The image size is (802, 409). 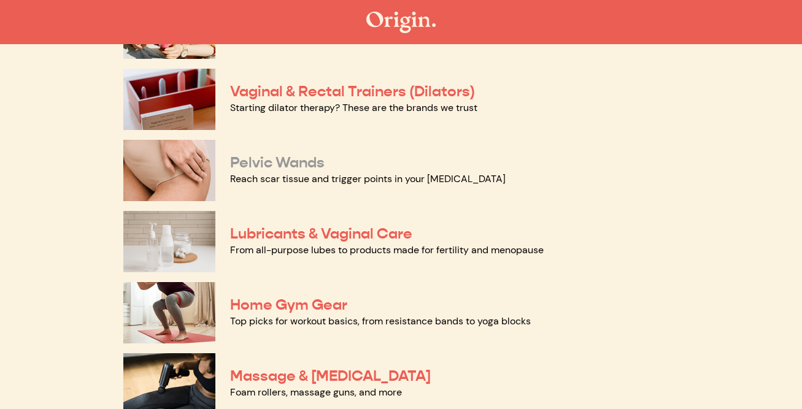 I want to click on a: Starting dilator therapy? These are the brands we trust, so click(x=353, y=107).